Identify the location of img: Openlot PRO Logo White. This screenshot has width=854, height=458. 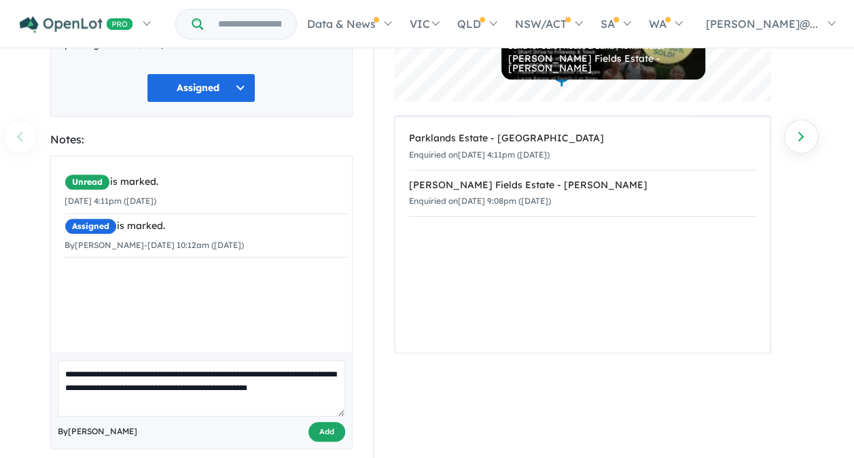
(76, 24).